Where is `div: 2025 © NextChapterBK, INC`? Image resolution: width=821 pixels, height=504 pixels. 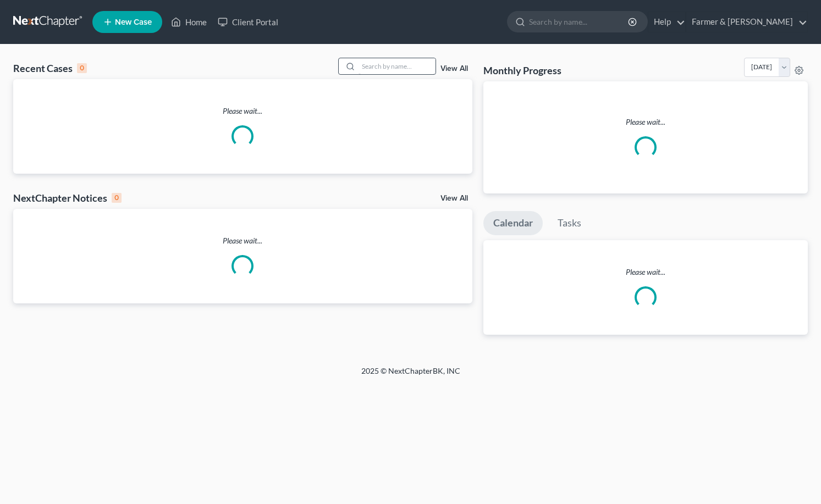 div: 2025 © NextChapterBK, INC is located at coordinates (411, 375).